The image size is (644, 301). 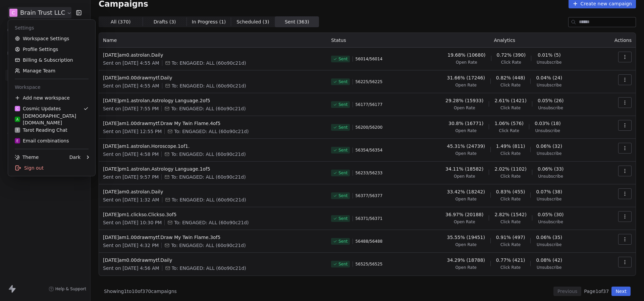 I want to click on div: Sign out, so click(x=52, y=168).